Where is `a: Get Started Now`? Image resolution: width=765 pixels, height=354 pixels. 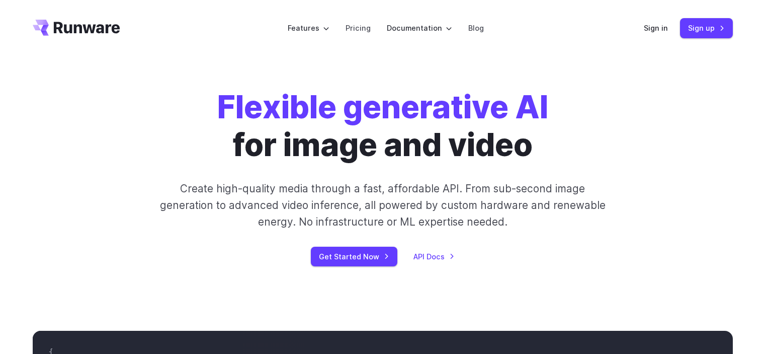
a: Get Started Now is located at coordinates (354, 256).